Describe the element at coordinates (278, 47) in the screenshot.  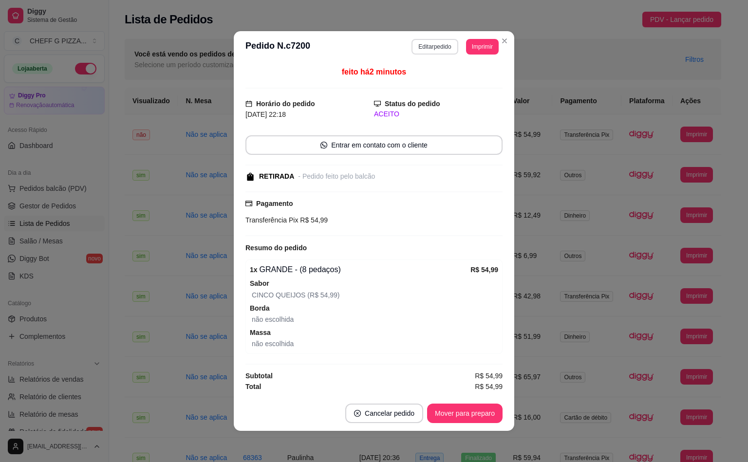
I see `h3: Pedido N. c7200` at that location.